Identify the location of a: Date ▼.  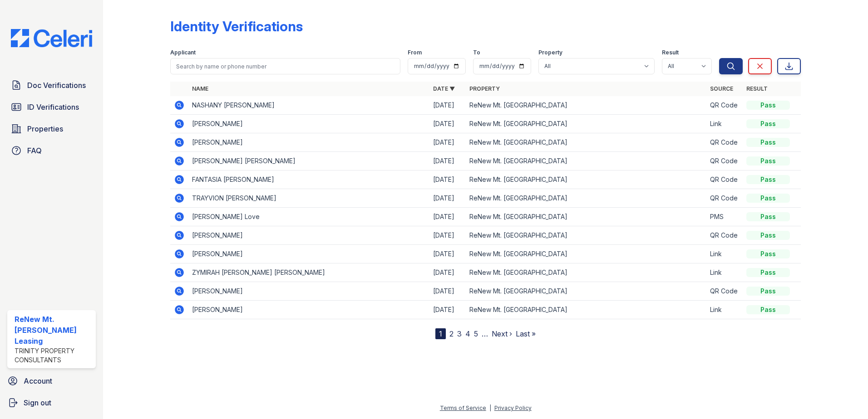
(444, 88).